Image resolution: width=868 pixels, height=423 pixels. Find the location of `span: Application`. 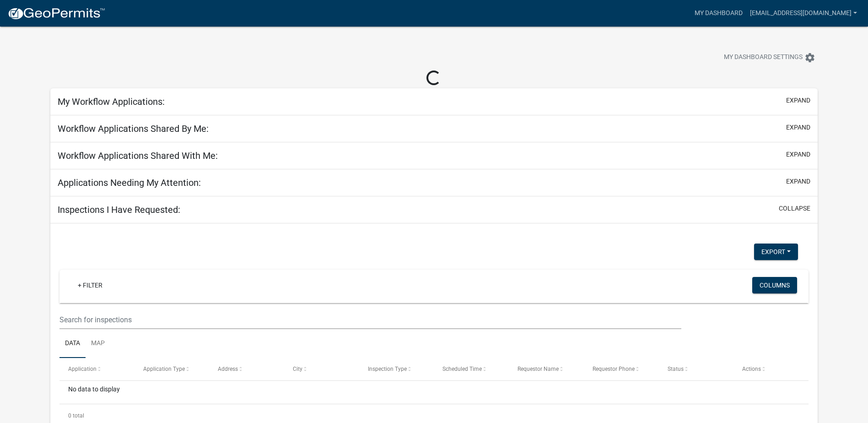

span: Application is located at coordinates (83, 369).